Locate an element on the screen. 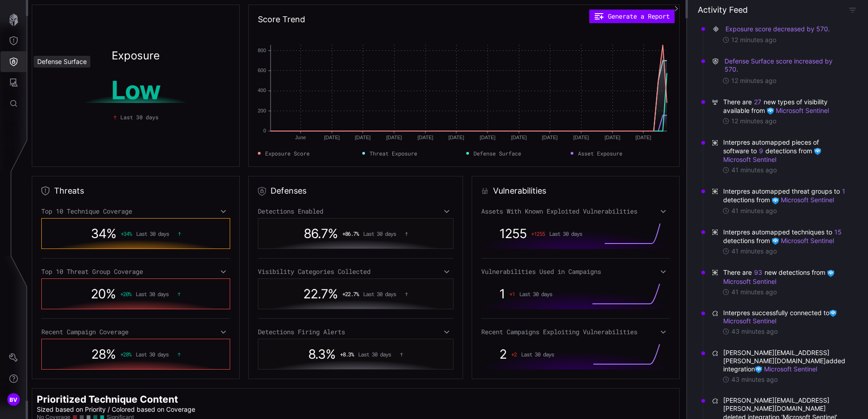 The width and height of the screenshot is (868, 419). button: 1 is located at coordinates (843, 192).